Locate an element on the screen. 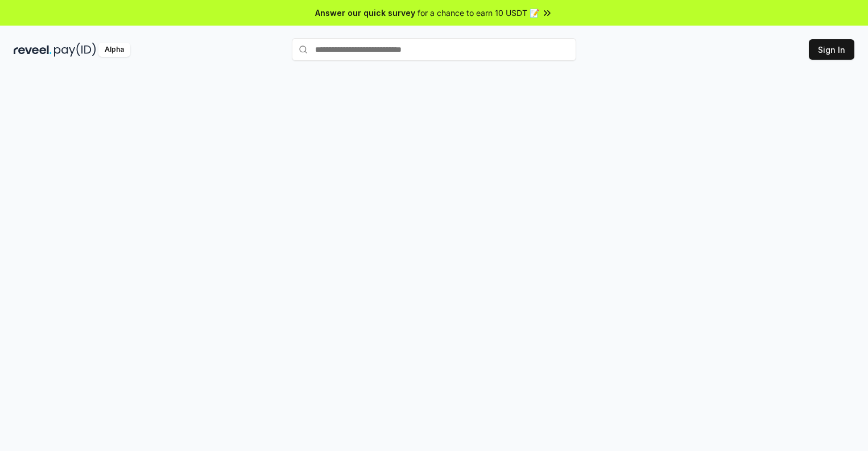 The width and height of the screenshot is (868, 451). button: Sign In is located at coordinates (831, 50).